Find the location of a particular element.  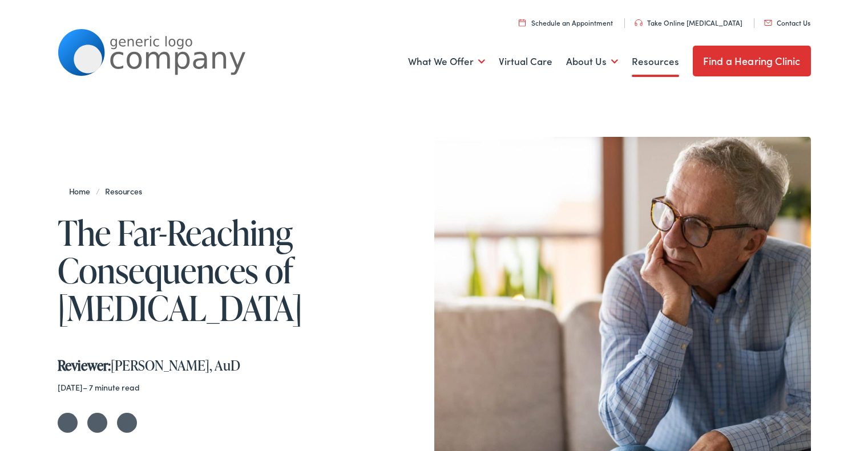

a: Virtual Care is located at coordinates (526, 61).